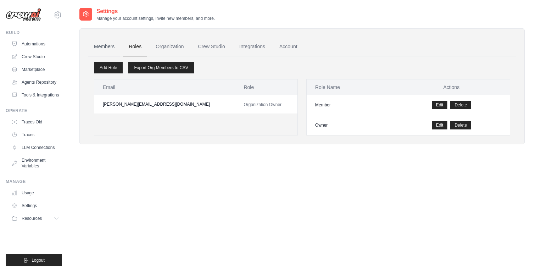 The width and height of the screenshot is (536, 272). Describe the element at coordinates (104, 47) in the screenshot. I see `a: Members` at that location.